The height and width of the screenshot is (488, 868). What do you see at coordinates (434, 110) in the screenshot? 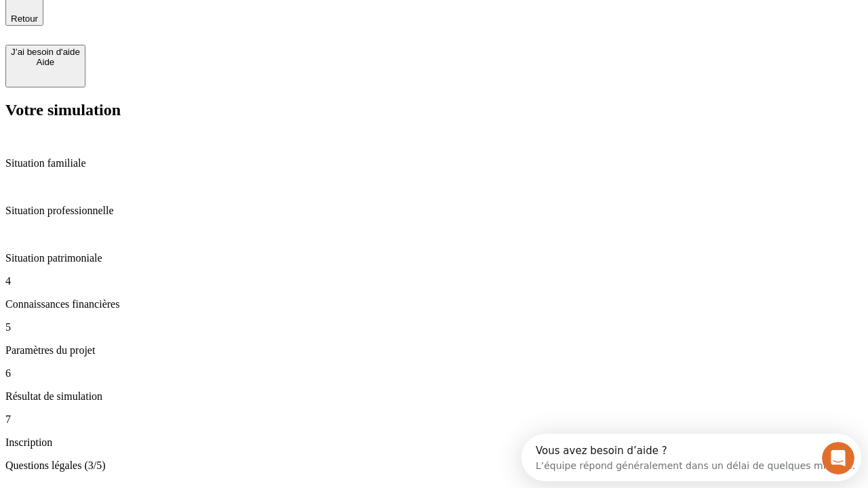
I see `h2: Votre simulation` at bounding box center [434, 110].